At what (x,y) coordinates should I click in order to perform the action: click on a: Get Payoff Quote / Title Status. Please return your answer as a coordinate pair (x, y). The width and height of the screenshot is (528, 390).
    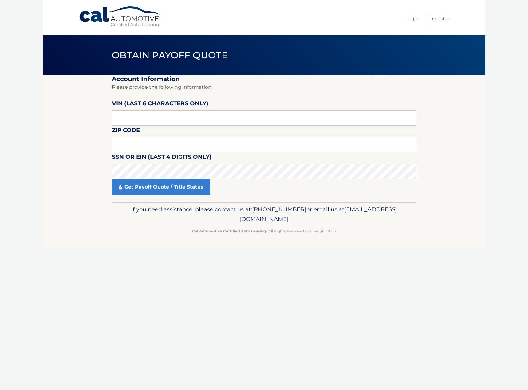
    Looking at the image, I should click on (161, 187).